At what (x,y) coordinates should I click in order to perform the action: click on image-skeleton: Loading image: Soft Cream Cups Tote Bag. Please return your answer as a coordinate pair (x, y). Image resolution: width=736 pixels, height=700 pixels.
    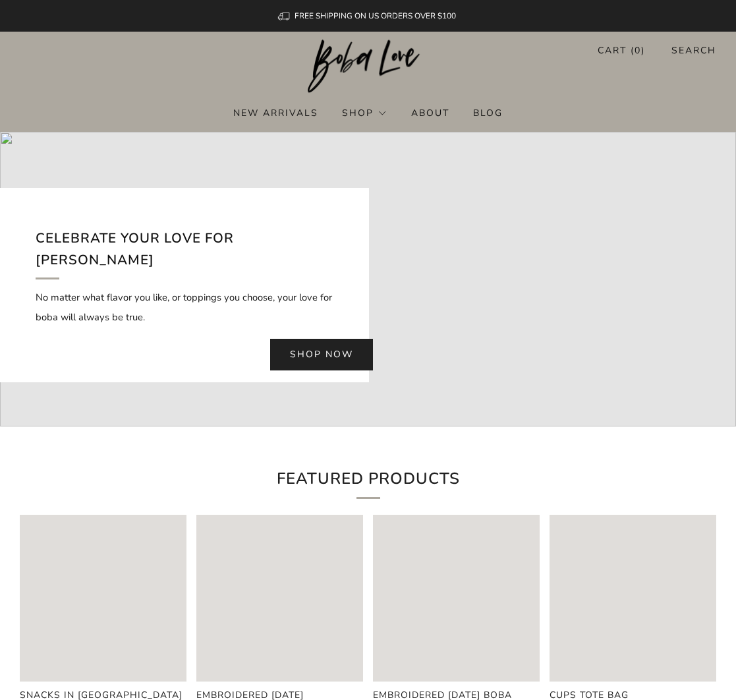
    Looking at the image, I should click on (633, 597).